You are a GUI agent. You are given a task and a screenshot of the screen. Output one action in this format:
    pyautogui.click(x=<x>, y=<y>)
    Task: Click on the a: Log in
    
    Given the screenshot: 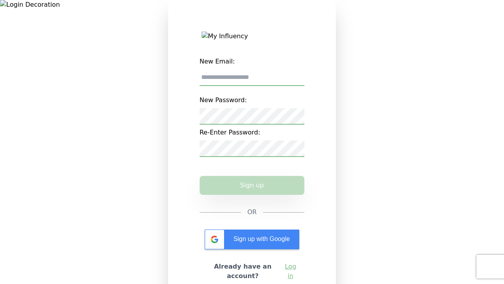 What is the action you would take?
    pyautogui.click(x=290, y=271)
    